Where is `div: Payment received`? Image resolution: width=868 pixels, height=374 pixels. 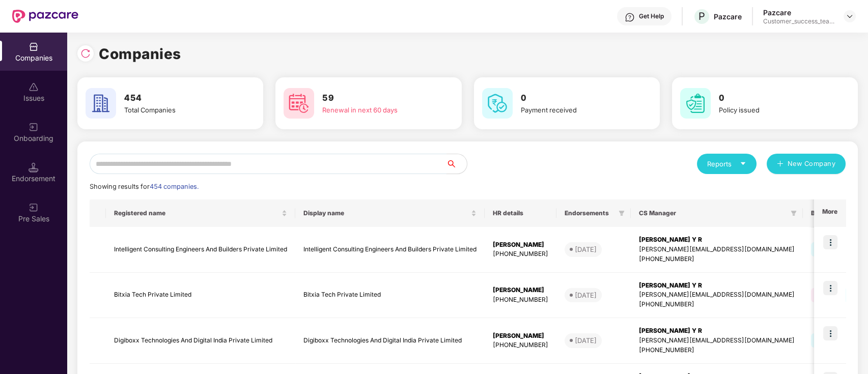 div: Payment received is located at coordinates (576, 110).